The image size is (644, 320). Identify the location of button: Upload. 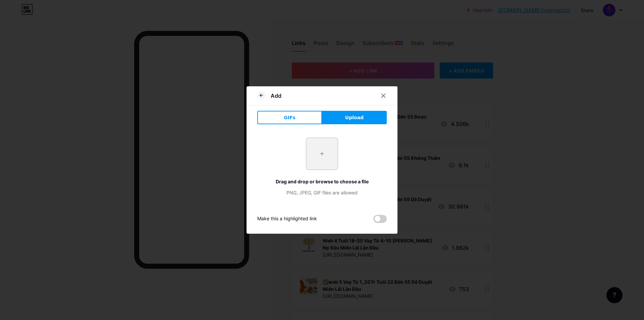
(354, 117).